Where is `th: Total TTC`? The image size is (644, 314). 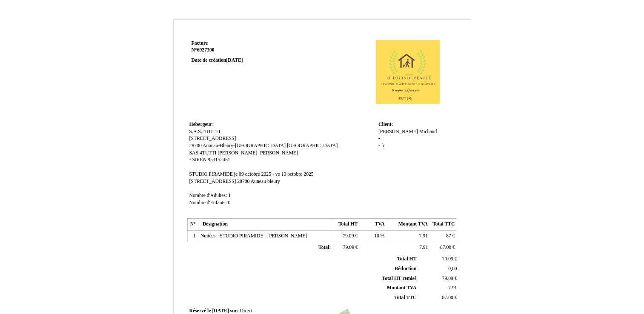
th: Total TTC is located at coordinates (444, 224).